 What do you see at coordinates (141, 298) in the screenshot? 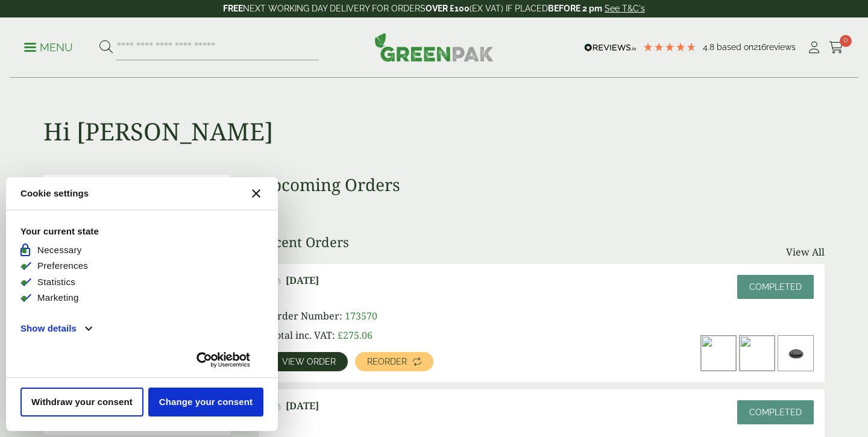
I see `li: Marketing` at bounding box center [141, 298].